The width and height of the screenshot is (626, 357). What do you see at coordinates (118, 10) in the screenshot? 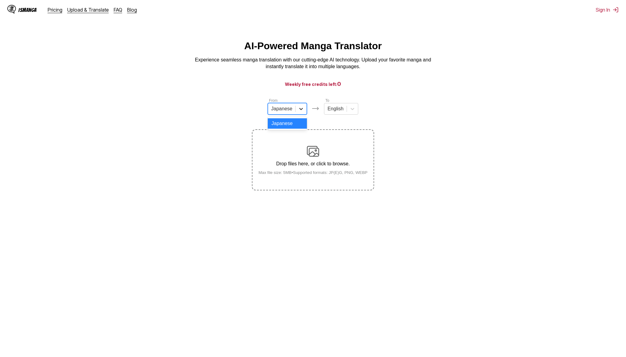
I see `a: FAQ` at bounding box center [118, 10].